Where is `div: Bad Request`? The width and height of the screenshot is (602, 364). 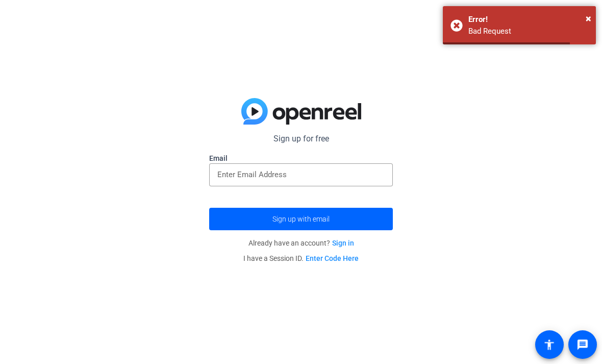 div: Bad Request is located at coordinates (528, 31).